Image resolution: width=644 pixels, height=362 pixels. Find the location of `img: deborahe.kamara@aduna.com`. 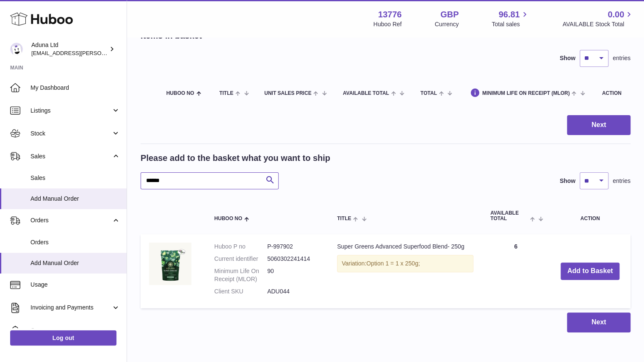

img: deborahe.kamara@aduna.com is located at coordinates (16, 50).